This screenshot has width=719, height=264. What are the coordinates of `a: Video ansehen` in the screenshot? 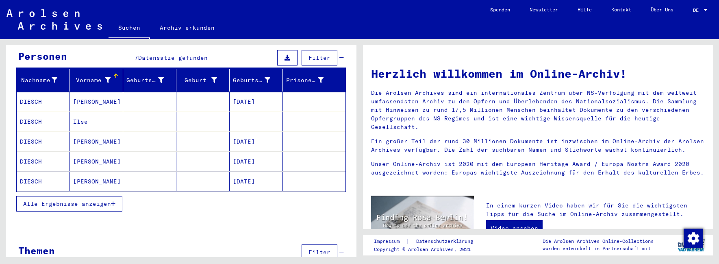 It's located at (514, 228).